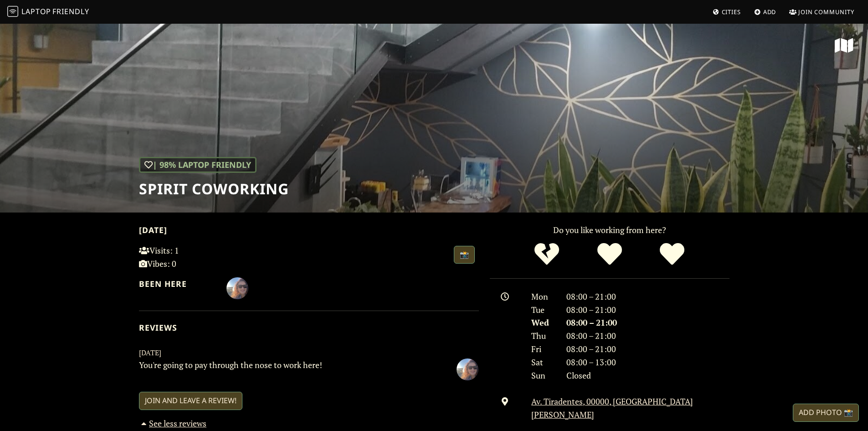 The image size is (868, 431). What do you see at coordinates (191, 401) in the screenshot?
I see `a: Join and leave a review!` at bounding box center [191, 401].